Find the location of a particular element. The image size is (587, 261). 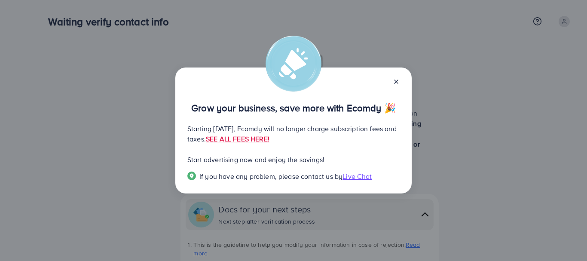

p: Grow your business, save more with Ecomdy 🎉 is located at coordinates (293, 108).